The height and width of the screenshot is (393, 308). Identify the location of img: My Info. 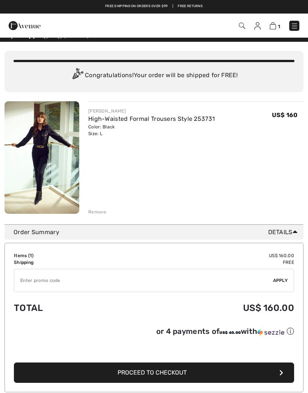
(258, 26).